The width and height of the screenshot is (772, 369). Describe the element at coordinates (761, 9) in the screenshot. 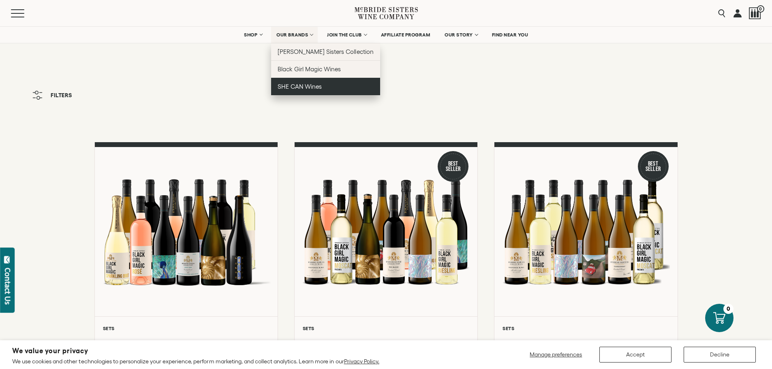

I see `span: 0` at that location.